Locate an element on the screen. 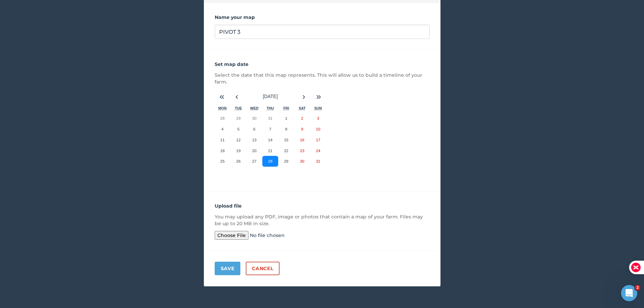  abbr: July 29, 2025 is located at coordinates (238, 118).